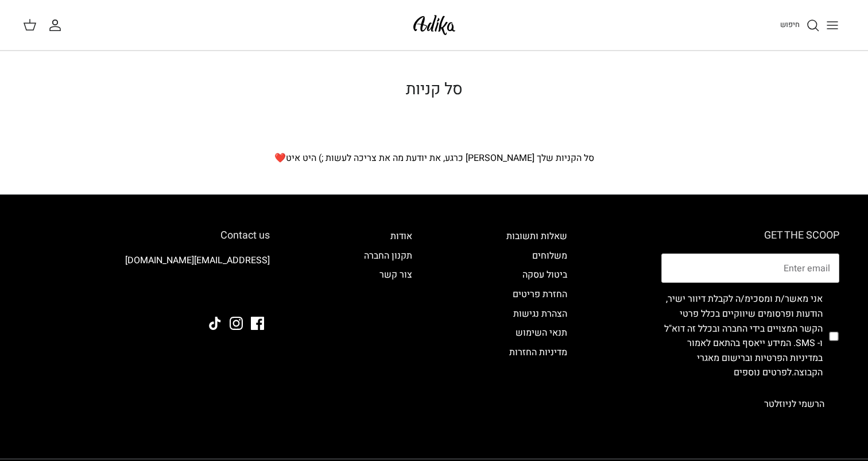  I want to click on a: צור קשר, so click(396, 275).